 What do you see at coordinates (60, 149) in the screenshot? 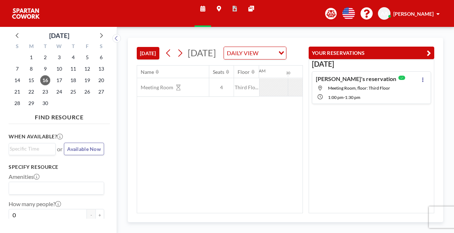
I see `span: or` at bounding box center [60, 149].